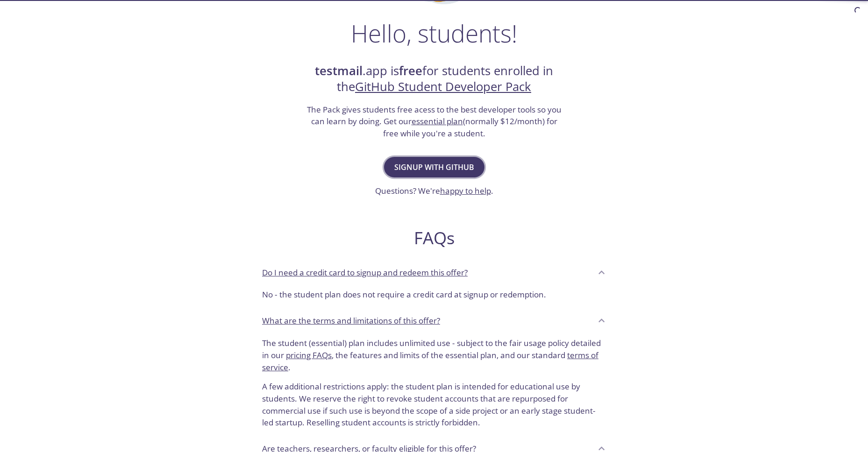 Image resolution: width=868 pixels, height=452 pixels. I want to click on p: The student (essential) plan includes unlimited use - subject to the fair usage policy detailed i..., so click(434, 355).